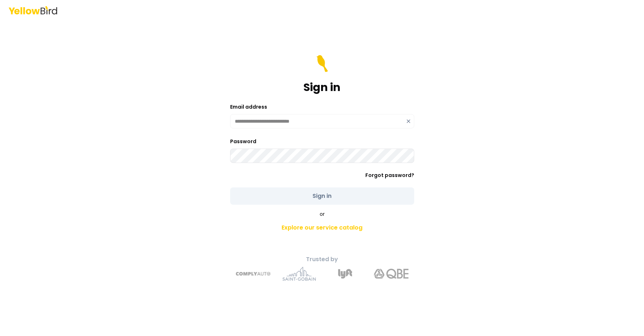  I want to click on a: Explore our service catalog, so click(322, 228).